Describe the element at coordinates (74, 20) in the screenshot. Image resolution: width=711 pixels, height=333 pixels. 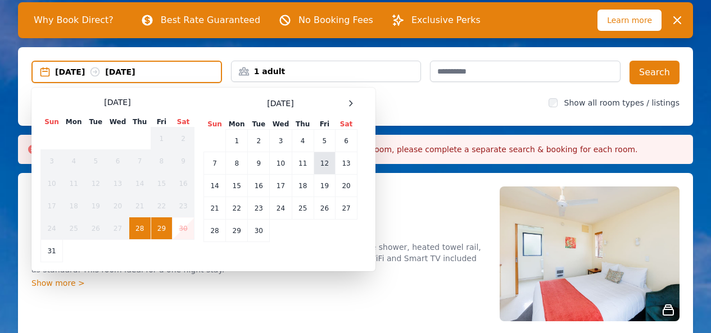
I see `span: Why Book Direct?` at that location.